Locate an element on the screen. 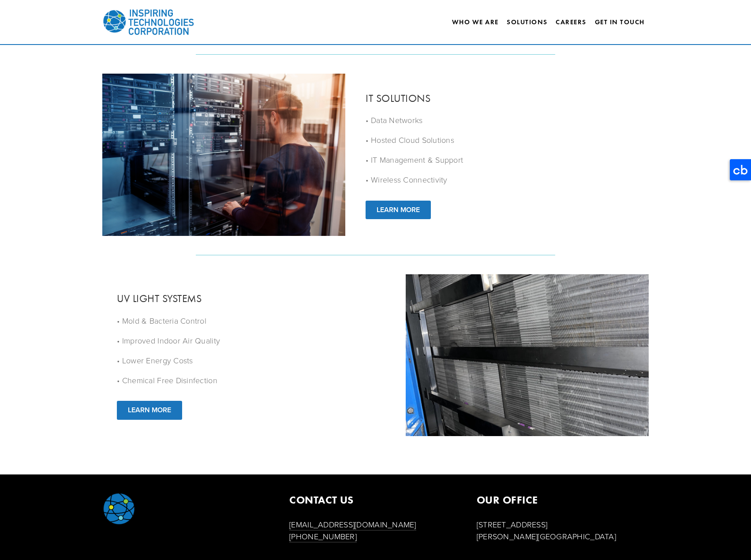 The height and width of the screenshot is (560, 751). p: IT SOLUTIONS is located at coordinates (398, 99).